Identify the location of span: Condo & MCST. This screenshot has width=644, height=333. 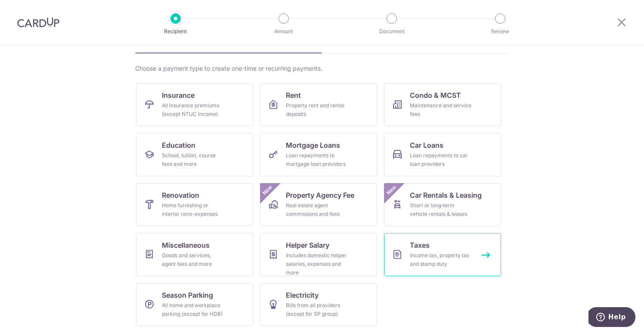
(436, 95).